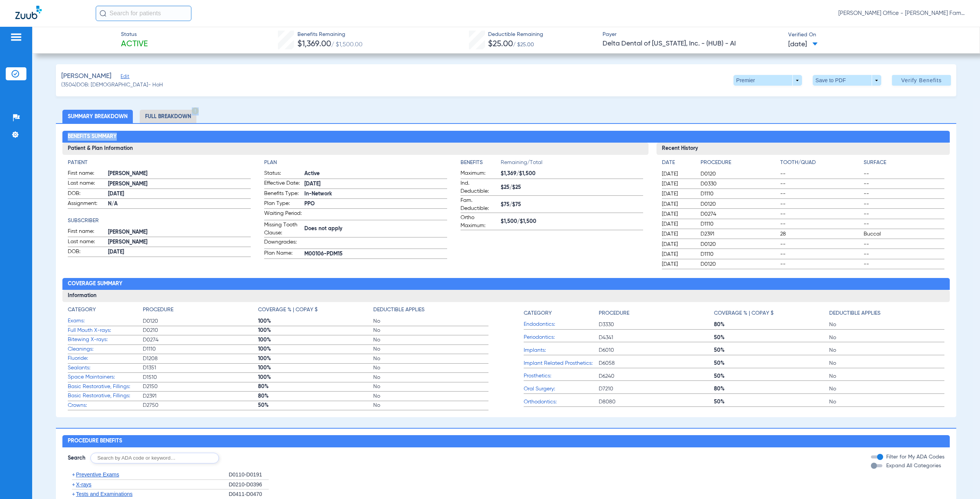 This screenshot has width=980, height=499. Describe the element at coordinates (200, 368) in the screenshot. I see `span: D1351` at that location.